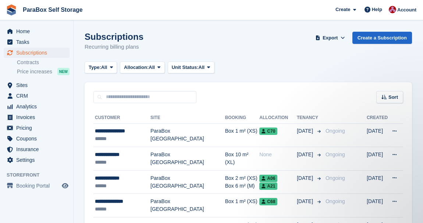 The image size is (423, 223). I want to click on th: Customer, so click(122, 118).